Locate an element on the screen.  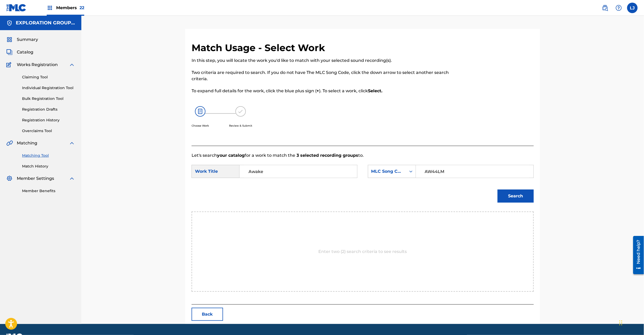
a: Overclaims Tool is located at coordinates (48, 131).